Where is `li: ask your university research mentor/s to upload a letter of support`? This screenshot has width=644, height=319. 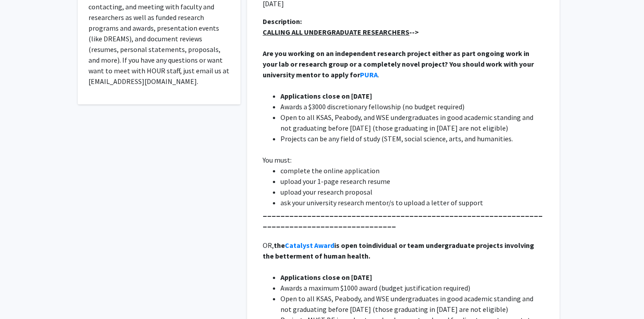 li: ask your university research mentor/s to upload a letter of support is located at coordinates (412, 202).